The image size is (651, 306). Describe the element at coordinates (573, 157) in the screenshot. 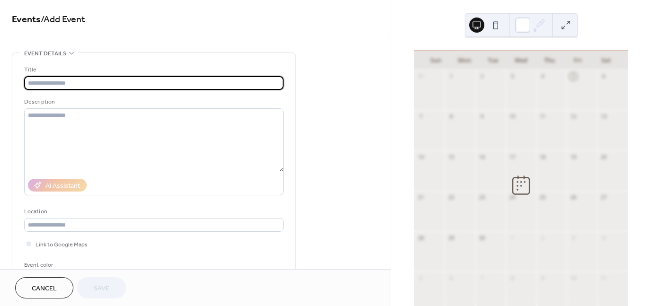

I see `div: 19` at that location.